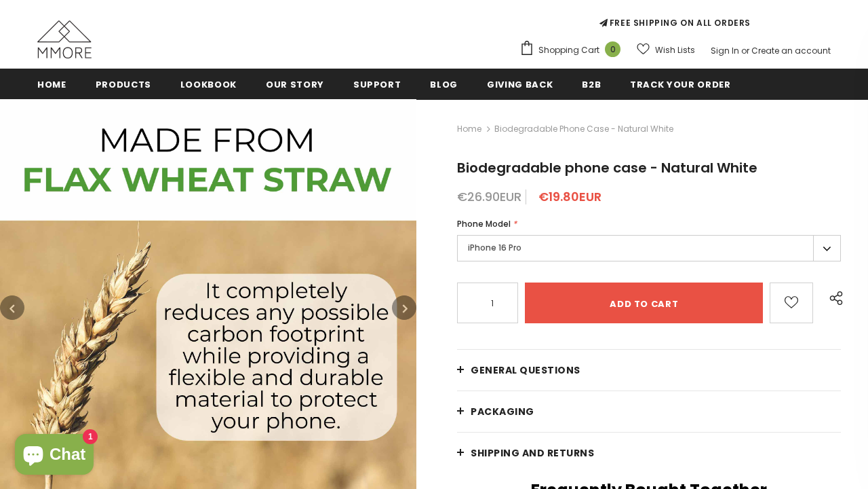  Describe the element at coordinates (378, 84) in the screenshot. I see `span: support` at that location.